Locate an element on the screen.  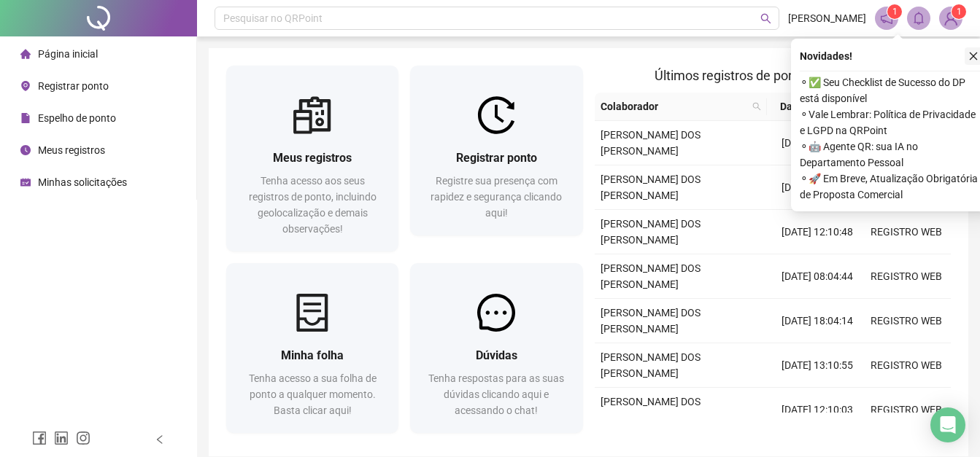
span: Últimos registros de ponto sincronizados is located at coordinates (772, 75).